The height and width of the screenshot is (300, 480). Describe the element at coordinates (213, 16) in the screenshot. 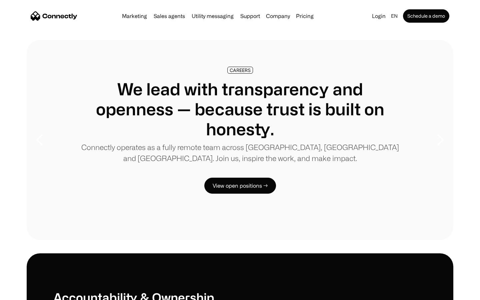

I see `a: Utility messaging` at that location.